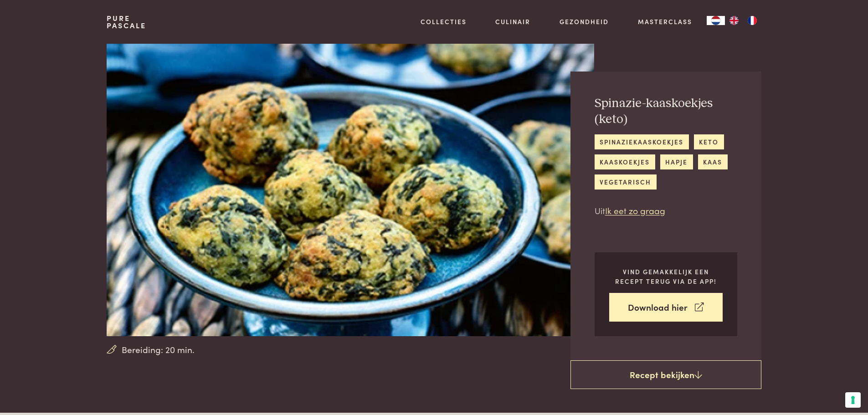  Describe the element at coordinates (666, 375) in the screenshot. I see `a: Recept bekijken` at that location.